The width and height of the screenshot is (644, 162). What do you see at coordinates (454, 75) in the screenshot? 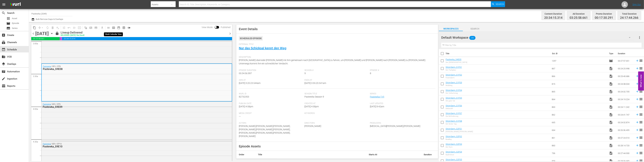
I see `a: Stromberg_S1F02` at bounding box center [454, 75].